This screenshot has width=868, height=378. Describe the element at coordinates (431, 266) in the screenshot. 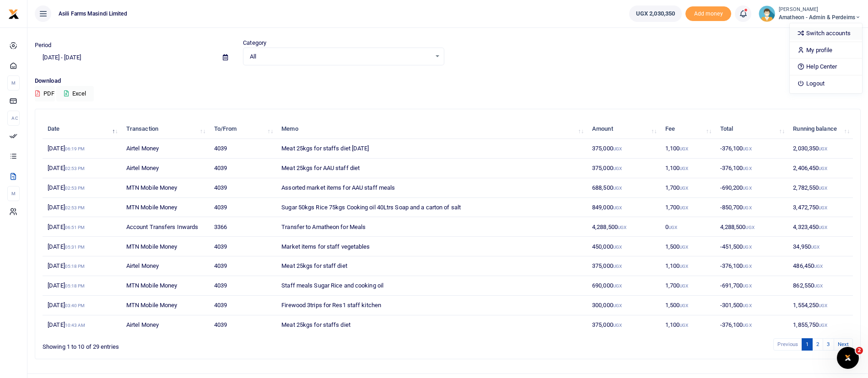

I see `td: Meat 25kgs for staff diet` at that location.